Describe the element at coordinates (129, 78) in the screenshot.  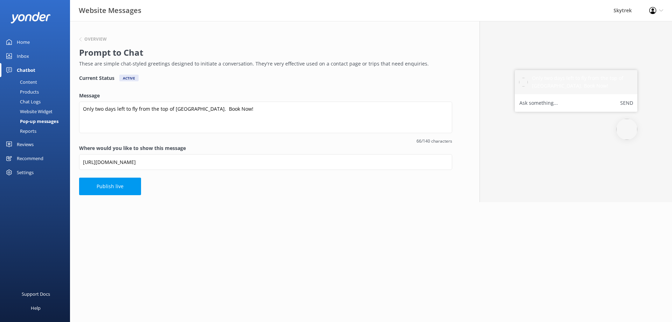
I see `div: Active` at that location.